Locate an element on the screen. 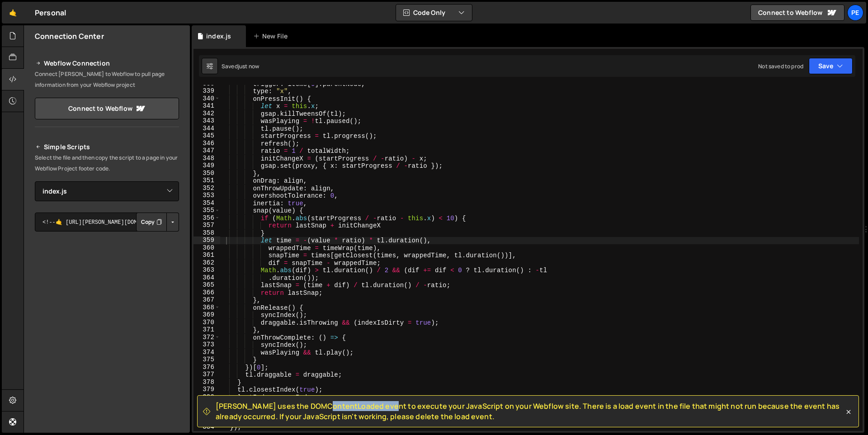 The width and height of the screenshot is (868, 435). div: 381 is located at coordinates (207, 404).